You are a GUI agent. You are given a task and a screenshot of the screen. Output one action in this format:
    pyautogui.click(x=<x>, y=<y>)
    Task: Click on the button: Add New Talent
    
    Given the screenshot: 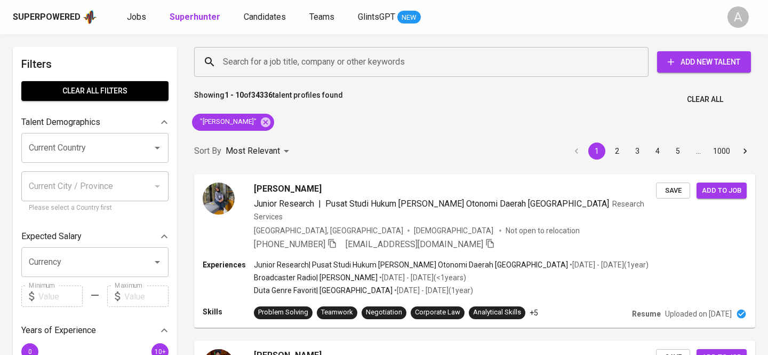 What is the action you would take?
    pyautogui.click(x=704, y=62)
    